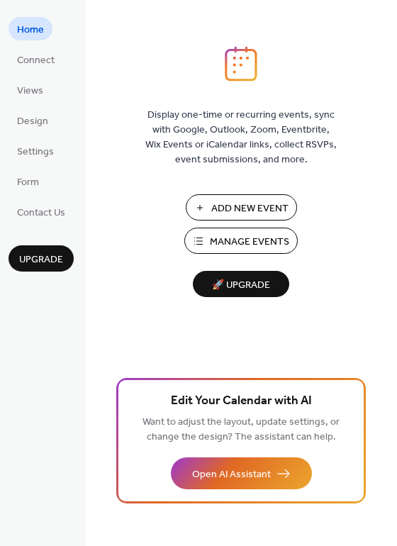 The image size is (397, 546). I want to click on img: logo_icon.svg, so click(241, 64).